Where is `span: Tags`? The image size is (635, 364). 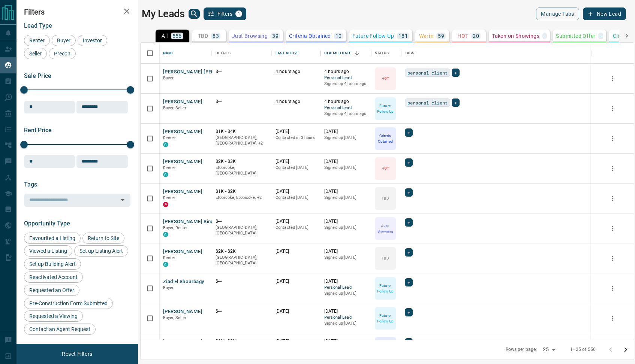
span: Tags is located at coordinates (31, 184).